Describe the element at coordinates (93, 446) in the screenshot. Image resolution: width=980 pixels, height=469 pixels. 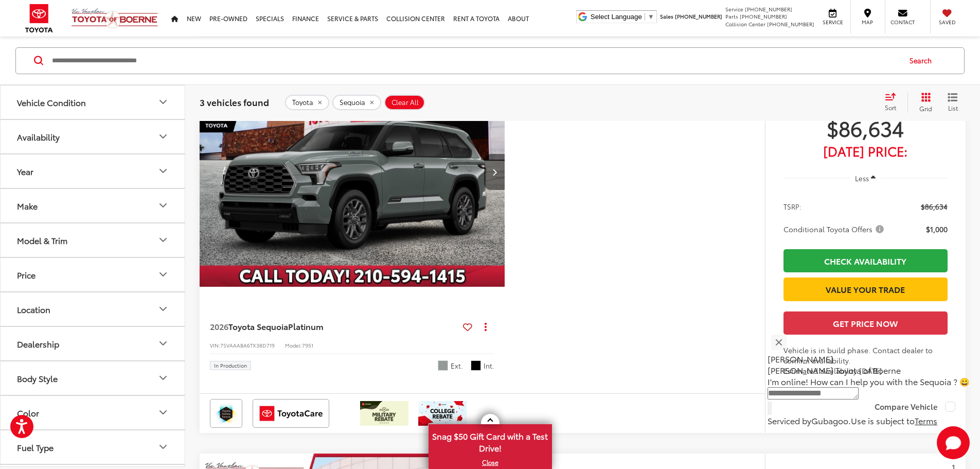
I see `button: Fuel TypeFuel Type` at that location.